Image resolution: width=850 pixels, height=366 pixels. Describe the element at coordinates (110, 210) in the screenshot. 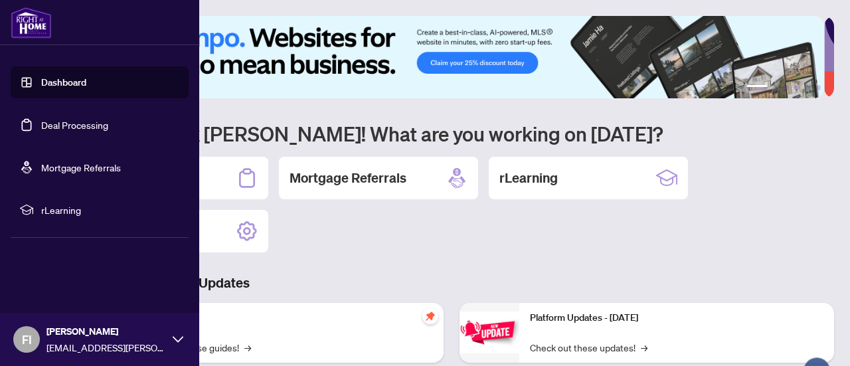

I see `span: rLearning` at that location.